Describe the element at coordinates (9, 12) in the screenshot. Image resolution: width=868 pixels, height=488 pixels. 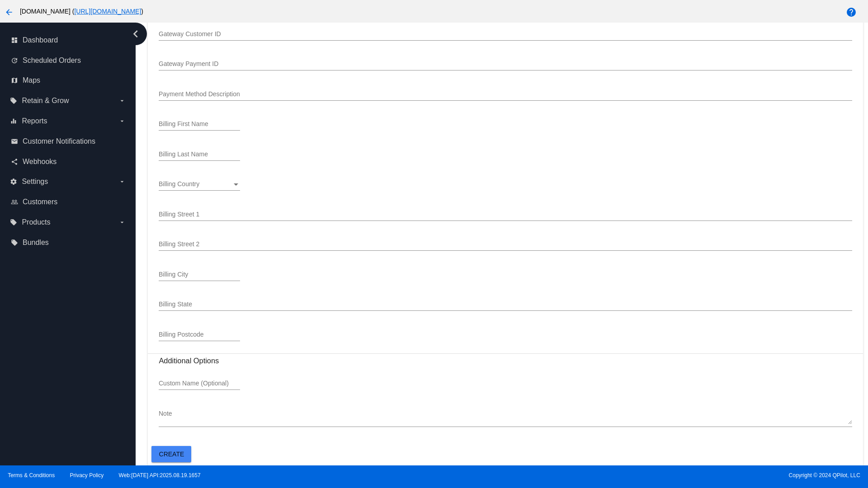
I see `mat-icon: arrow_back` at that location.